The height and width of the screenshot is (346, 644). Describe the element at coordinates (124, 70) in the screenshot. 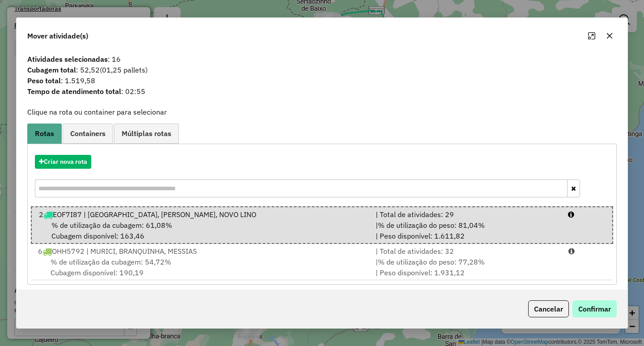

I see `span: (01,25 pallets)` at that location.